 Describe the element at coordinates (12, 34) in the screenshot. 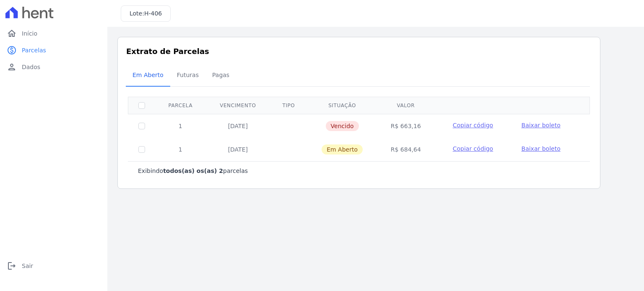

I see `i: home` at that location.